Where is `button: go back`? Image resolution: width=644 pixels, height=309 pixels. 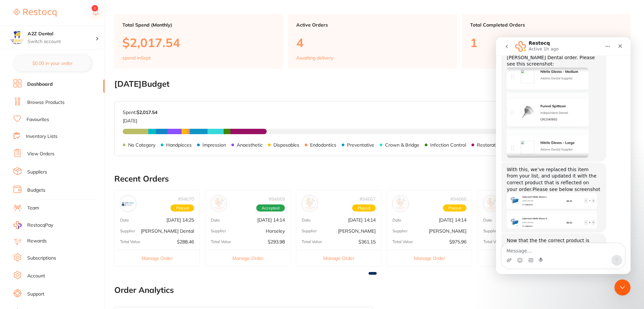
button: go back is located at coordinates (11, 9).